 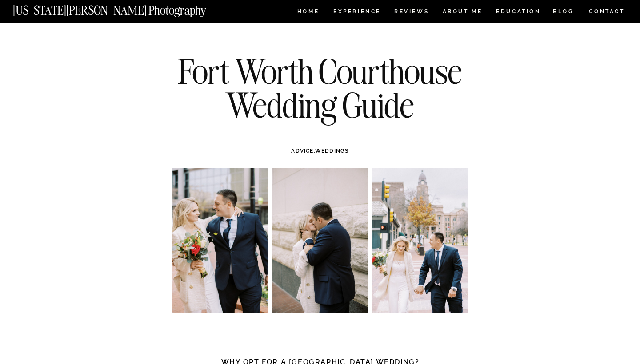 I want to click on nav: EDUCATION, so click(x=518, y=12).